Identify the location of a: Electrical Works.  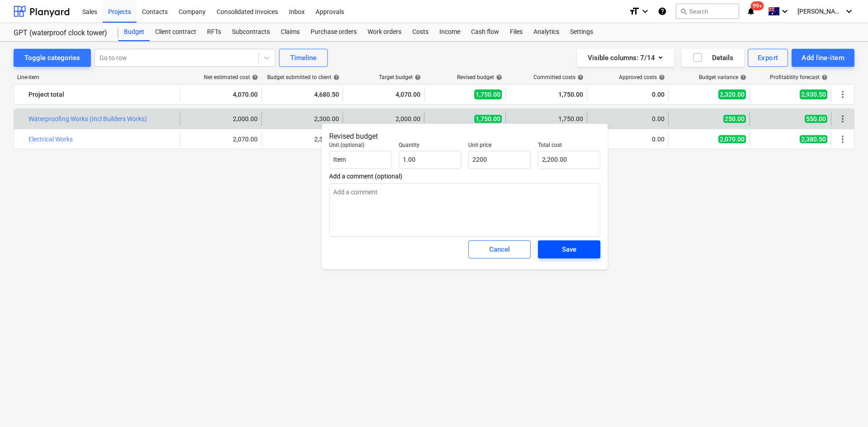
(51, 139).